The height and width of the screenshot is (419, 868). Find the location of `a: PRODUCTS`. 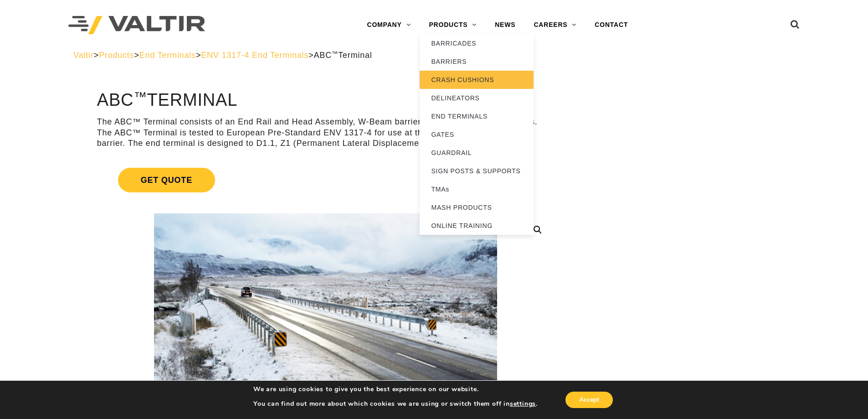

a: PRODUCTS is located at coordinates (453, 25).